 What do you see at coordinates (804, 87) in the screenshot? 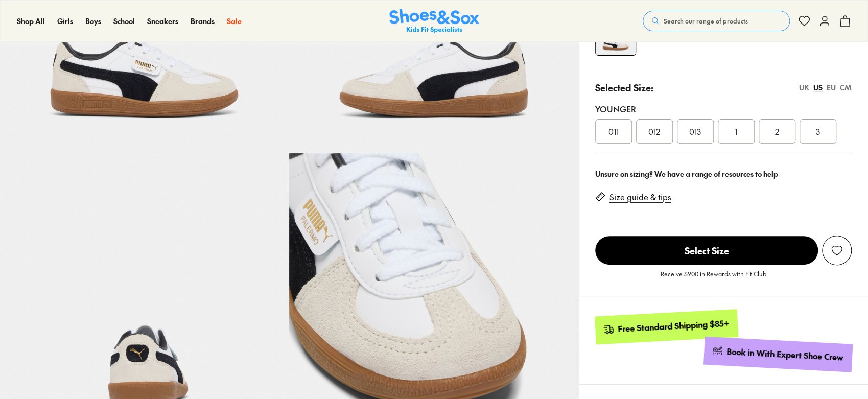
I see `div: UK` at bounding box center [804, 87].